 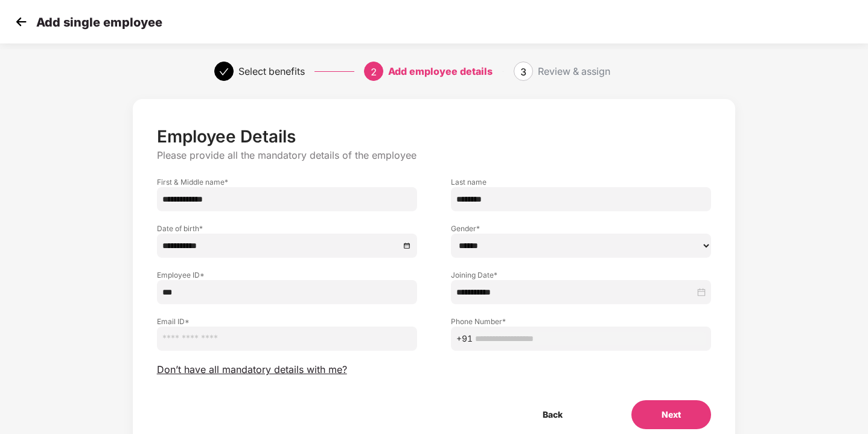 What do you see at coordinates (581, 275) in the screenshot?
I see `label: Joining Date` at bounding box center [581, 275].